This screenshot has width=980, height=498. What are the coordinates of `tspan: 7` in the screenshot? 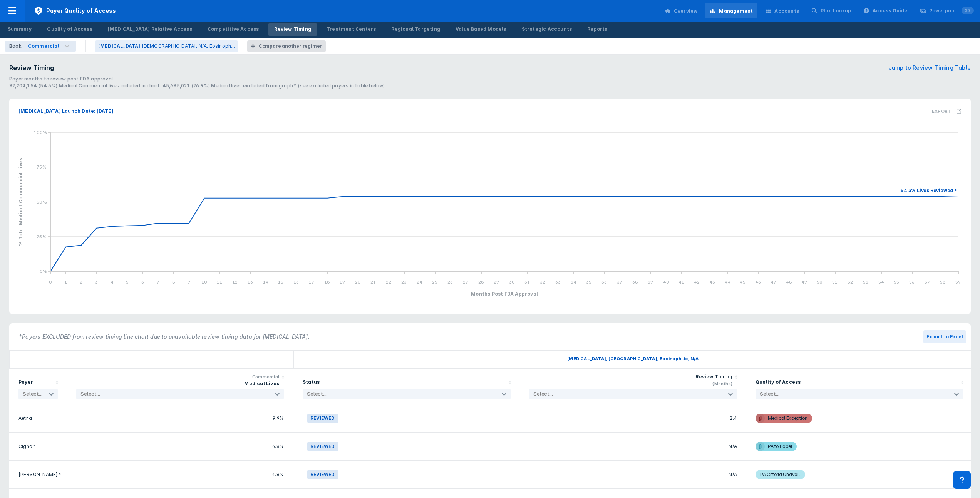 It's located at (158, 282).